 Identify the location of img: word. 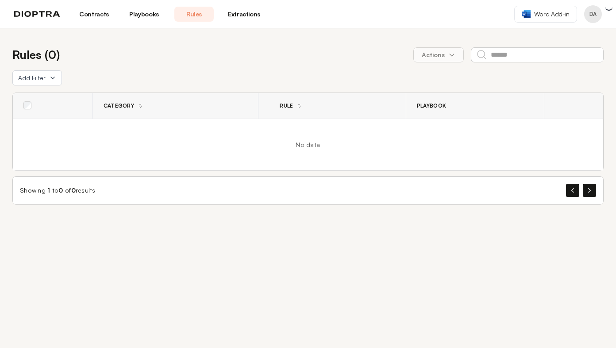
(526, 14).